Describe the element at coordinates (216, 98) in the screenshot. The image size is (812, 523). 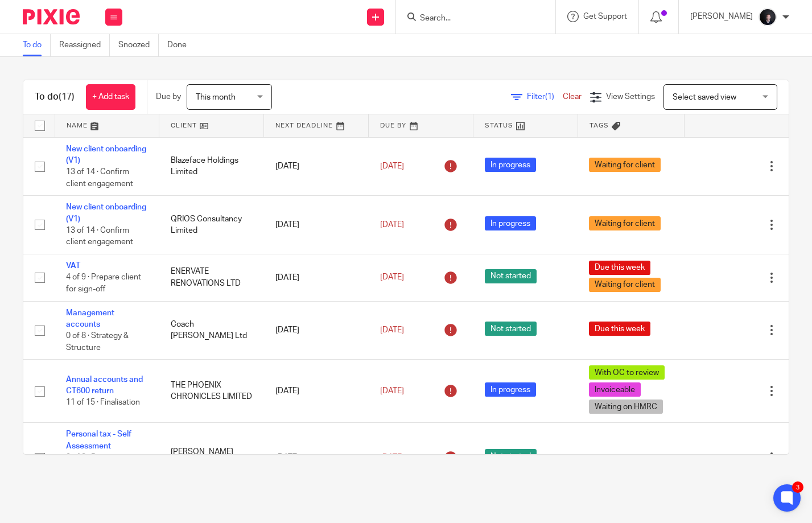
I see `span: This month` at that location.